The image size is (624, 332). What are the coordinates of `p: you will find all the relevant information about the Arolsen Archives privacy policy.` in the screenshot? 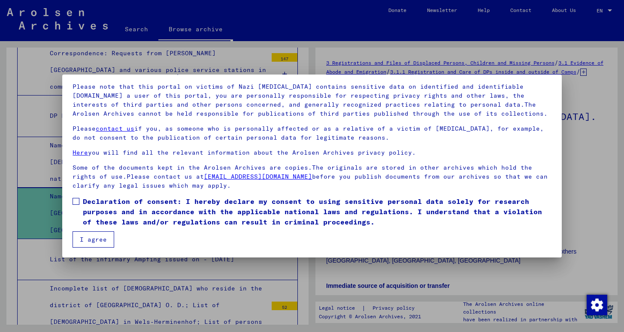 It's located at (311, 153).